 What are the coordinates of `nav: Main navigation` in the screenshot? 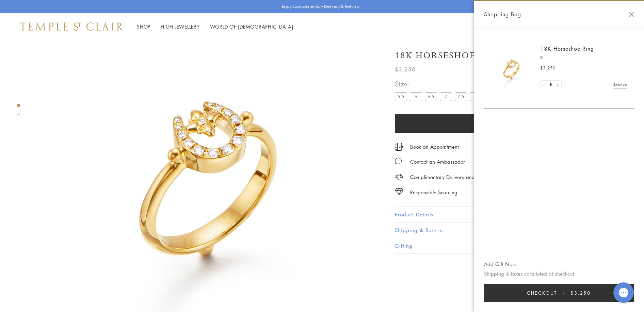 It's located at (215, 27).